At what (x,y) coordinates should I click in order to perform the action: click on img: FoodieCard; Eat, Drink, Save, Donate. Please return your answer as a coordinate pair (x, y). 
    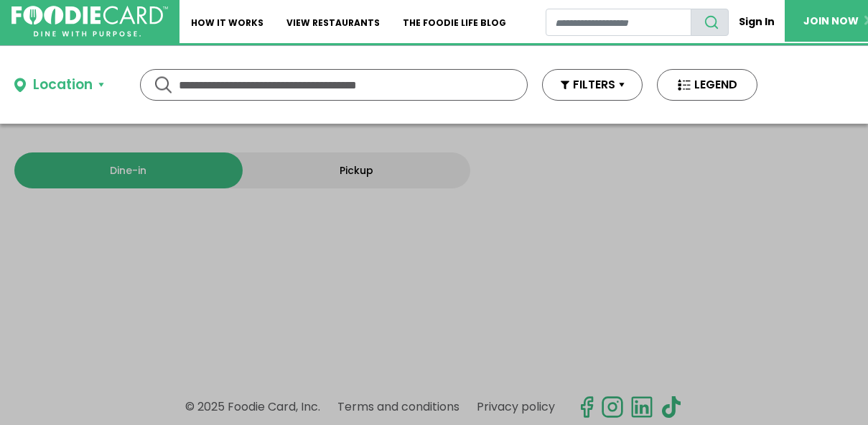
    Looking at the image, I should click on (90, 22).